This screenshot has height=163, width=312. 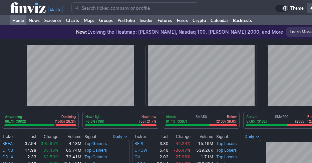 I want to click on p: New High, so click(x=95, y=117).